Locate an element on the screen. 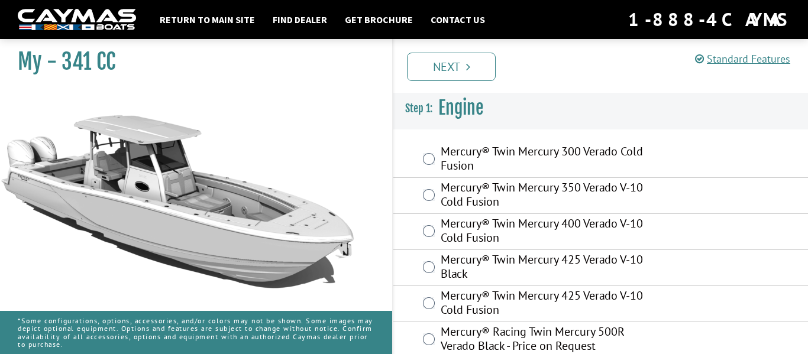 This screenshot has height=354, width=808. ul: Pagination is located at coordinates (606, 66).